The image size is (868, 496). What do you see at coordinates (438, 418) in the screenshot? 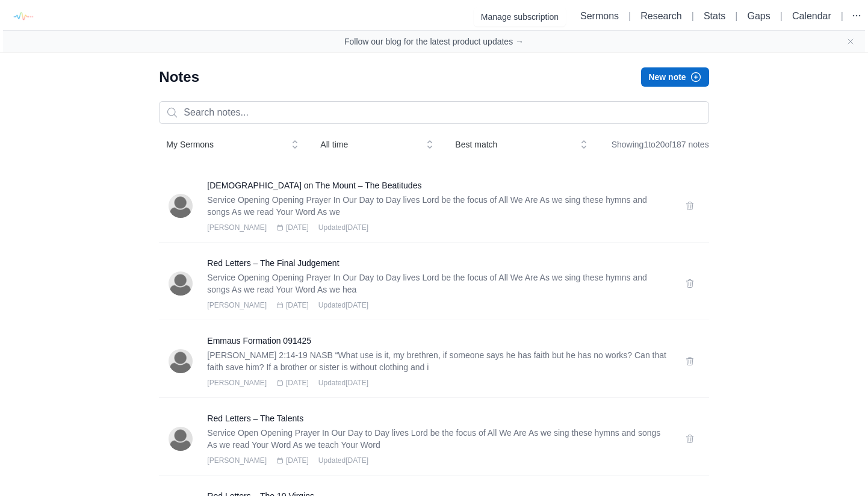
I see `a: Red Letters – The Talents` at bounding box center [438, 418].